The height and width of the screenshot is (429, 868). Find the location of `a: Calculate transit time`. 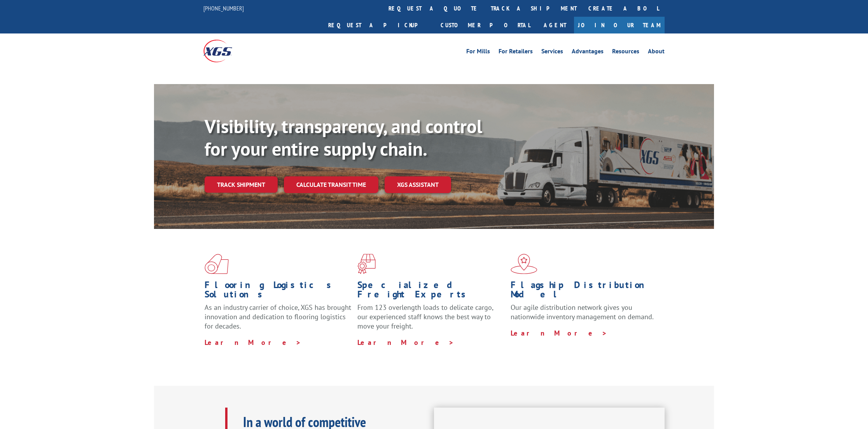

a: Calculate transit time is located at coordinates (331, 185).